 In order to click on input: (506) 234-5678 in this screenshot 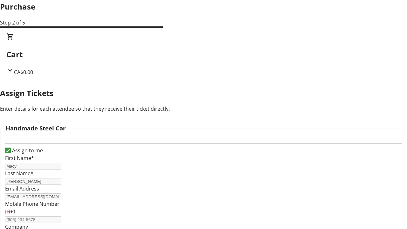, I will do `click(33, 219)`.